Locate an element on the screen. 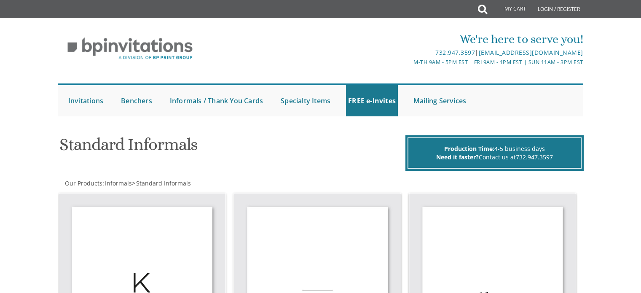 This screenshot has width=641, height=293. a: Standard Informals is located at coordinates (163, 183).